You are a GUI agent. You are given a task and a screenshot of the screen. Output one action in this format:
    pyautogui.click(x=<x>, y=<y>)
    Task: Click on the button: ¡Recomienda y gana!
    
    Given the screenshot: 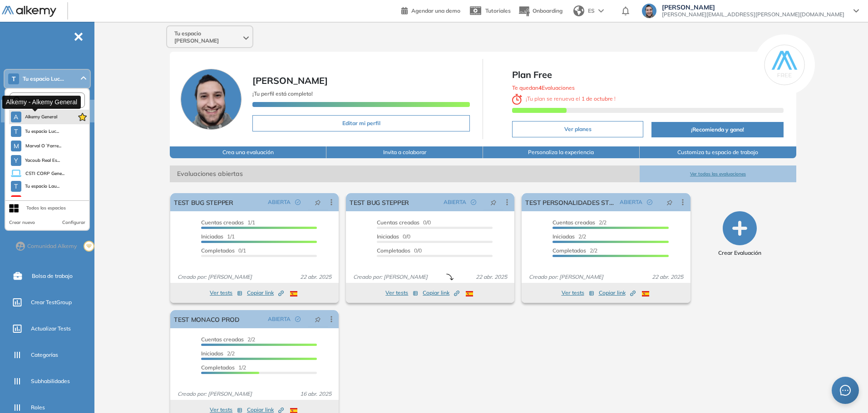 What is the action you would take?
    pyautogui.click(x=717, y=129)
    